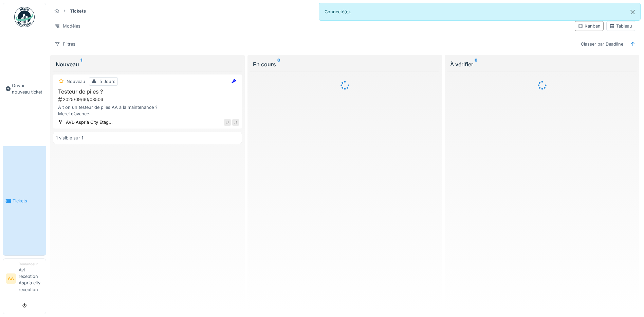  What do you see at coordinates (345, 64) in the screenshot?
I see `div: En cours` at bounding box center [345, 64].